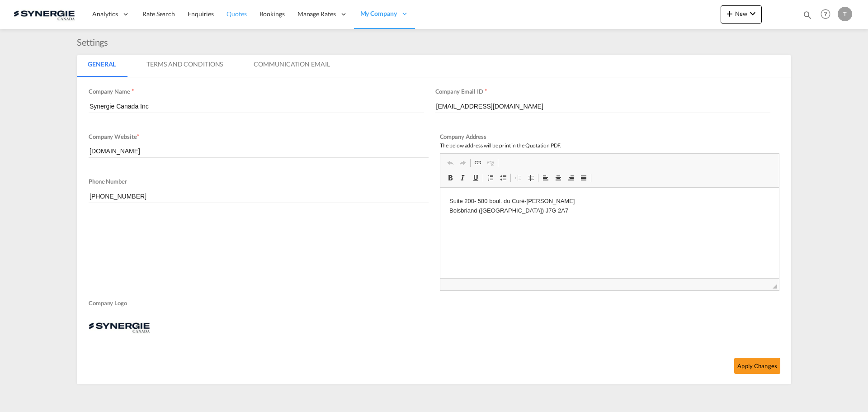  Describe the element at coordinates (501, 145) in the screenshot. I see `span: The below address will be print in the Quotation PDF.` at that location.